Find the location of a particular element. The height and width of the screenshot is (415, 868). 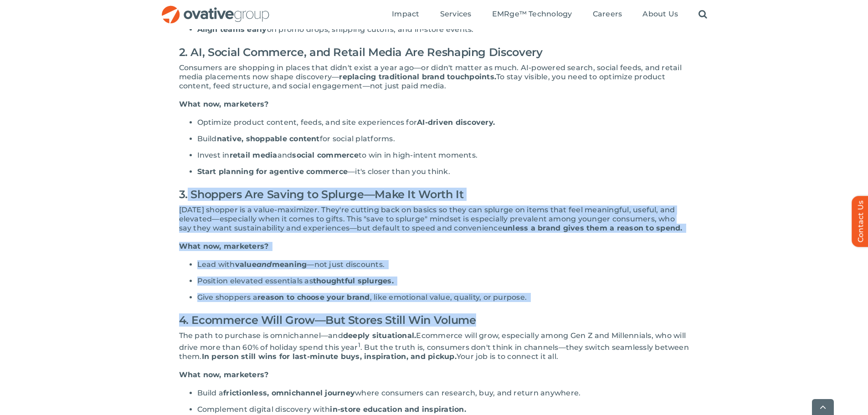

span: Start planning for agentive commerce is located at coordinates (272, 171).